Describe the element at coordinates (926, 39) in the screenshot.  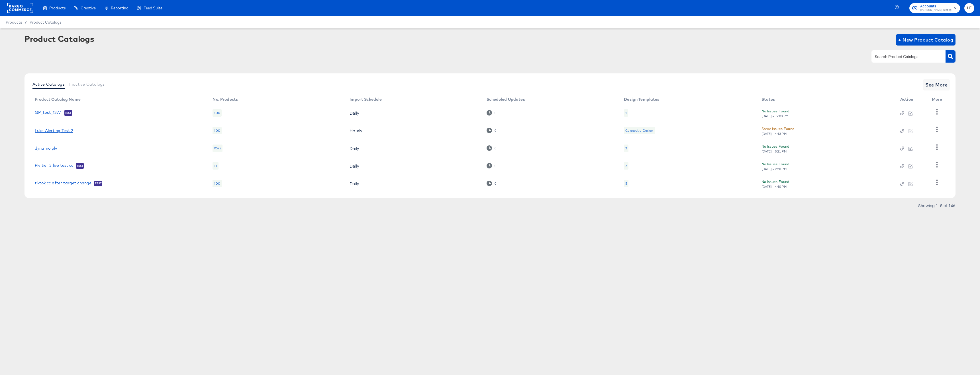
I see `span: + New Product Catalog` at that location.